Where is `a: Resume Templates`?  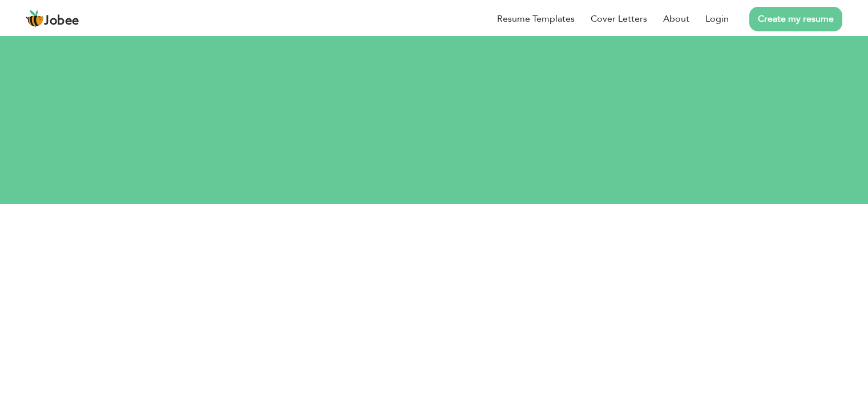
a: Resume Templates is located at coordinates (535, 19).